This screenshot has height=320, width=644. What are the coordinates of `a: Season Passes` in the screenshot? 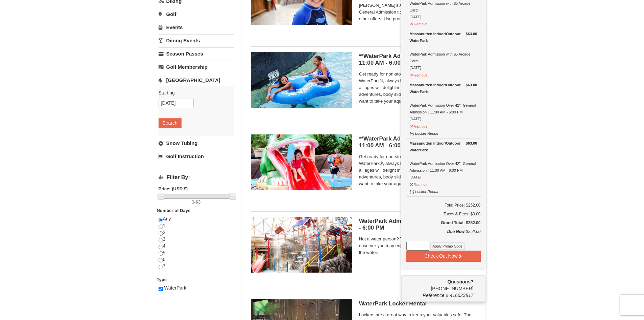 It's located at (196, 54).